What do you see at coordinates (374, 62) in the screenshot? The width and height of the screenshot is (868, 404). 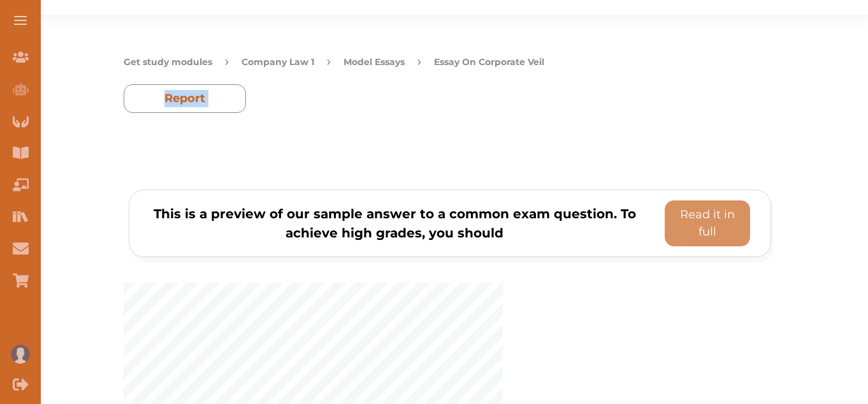 I see `button: Model Essays` at bounding box center [374, 62].